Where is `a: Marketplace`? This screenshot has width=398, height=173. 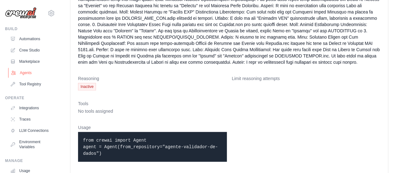
a: Marketplace is located at coordinates (31, 62).